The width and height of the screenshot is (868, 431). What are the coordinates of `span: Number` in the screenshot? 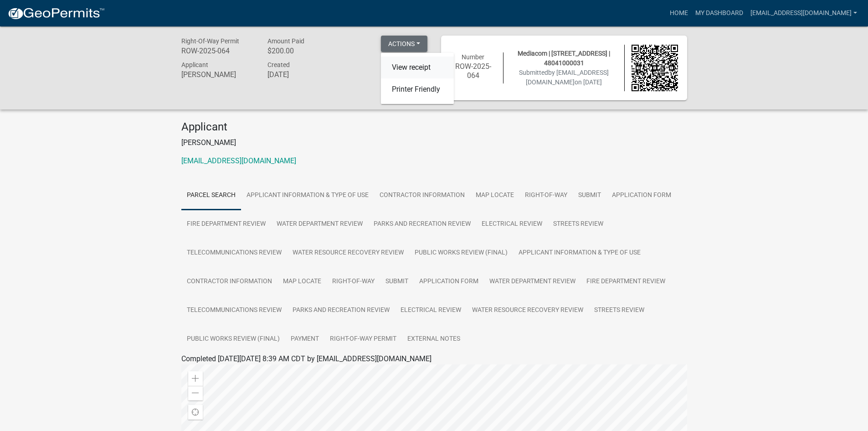 It's located at (473, 57).